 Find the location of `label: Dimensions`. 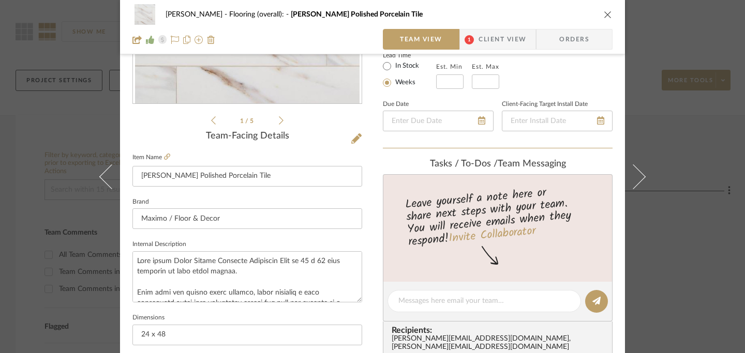

label: Dimensions is located at coordinates (148, 318).